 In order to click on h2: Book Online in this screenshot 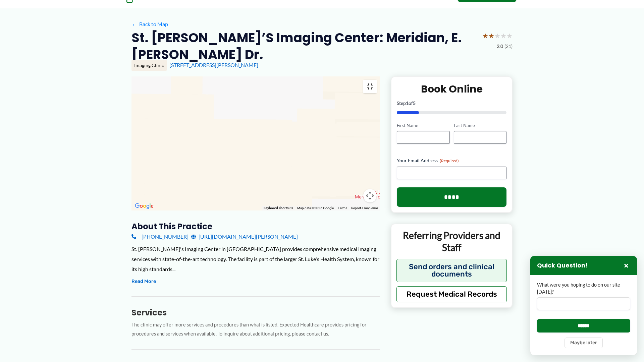, I will do `click(452, 89)`.